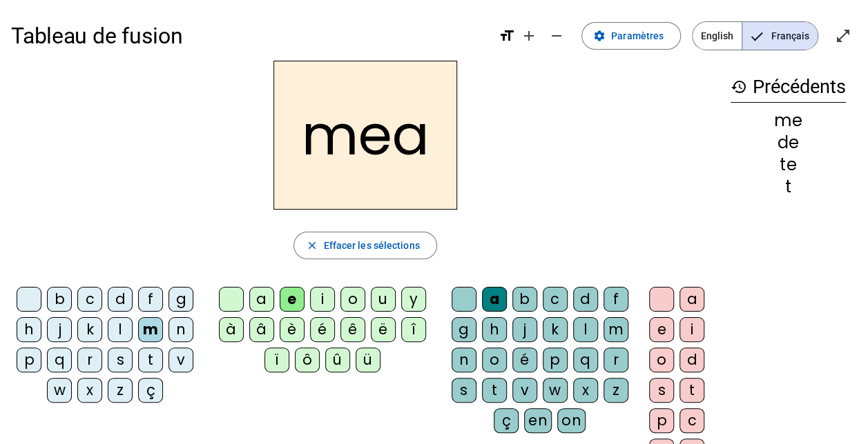 The width and height of the screenshot is (868, 444). What do you see at coordinates (844, 36) in the screenshot?
I see `mat-icon: open_in_full` at bounding box center [844, 36].